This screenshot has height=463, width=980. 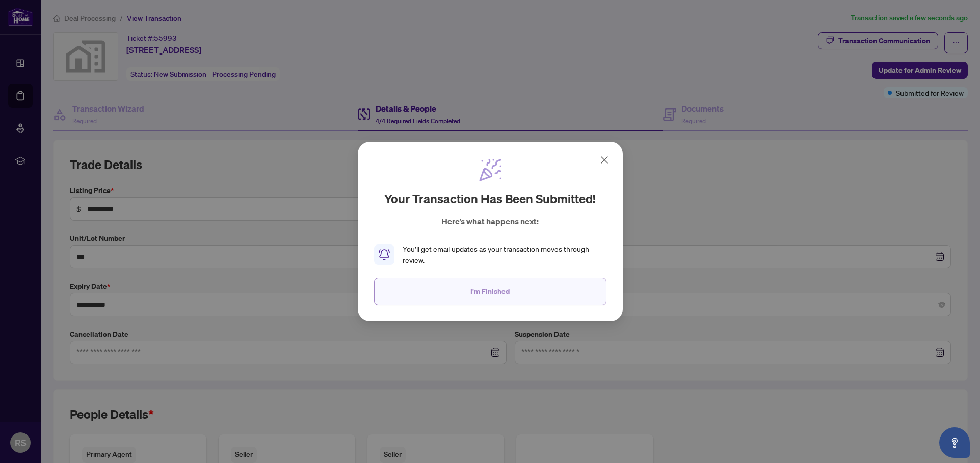 What do you see at coordinates (490, 199) in the screenshot?
I see `h2: Your transaction has been submitted!` at bounding box center [490, 199].